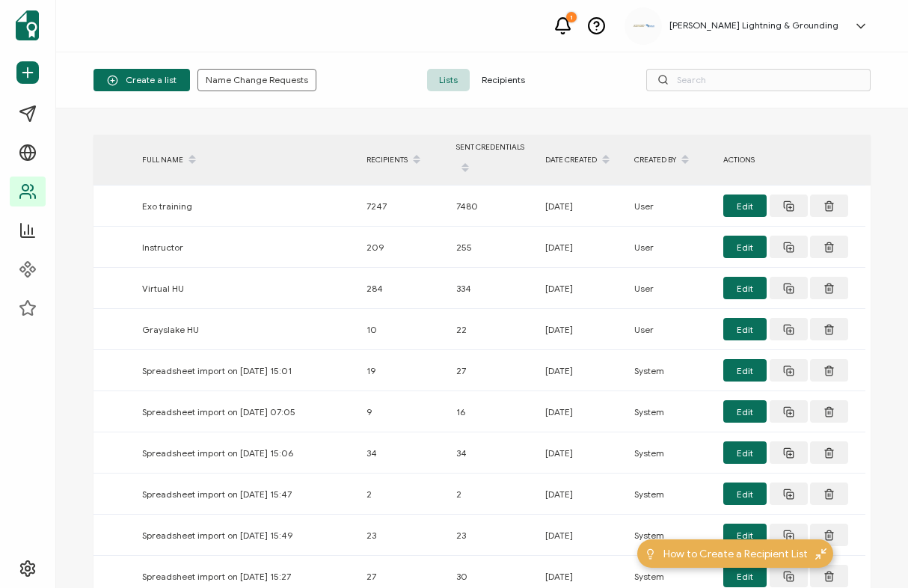  Describe the element at coordinates (404, 411) in the screenshot. I see `div: 9` at that location.